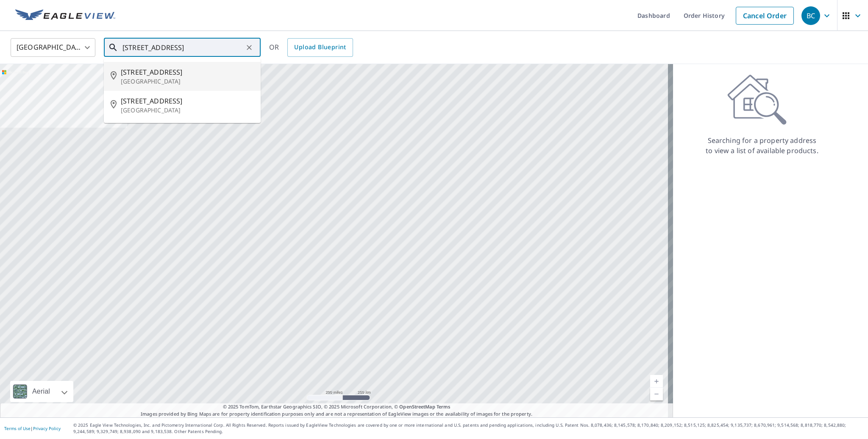  Describe the element at coordinates (65, 16) in the screenshot. I see `img: EV Logo` at that location.